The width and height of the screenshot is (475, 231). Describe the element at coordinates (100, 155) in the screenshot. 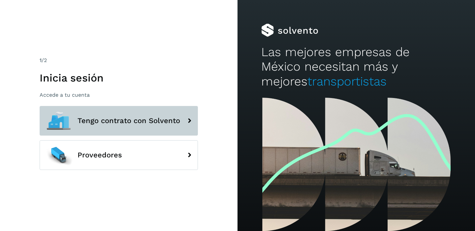

I see `span: Proveedores` at that location.